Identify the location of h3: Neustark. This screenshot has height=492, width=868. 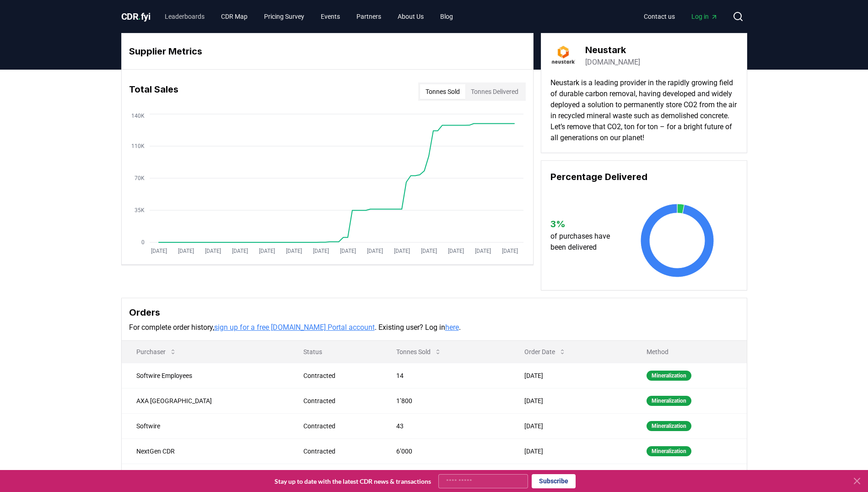
(613, 50).